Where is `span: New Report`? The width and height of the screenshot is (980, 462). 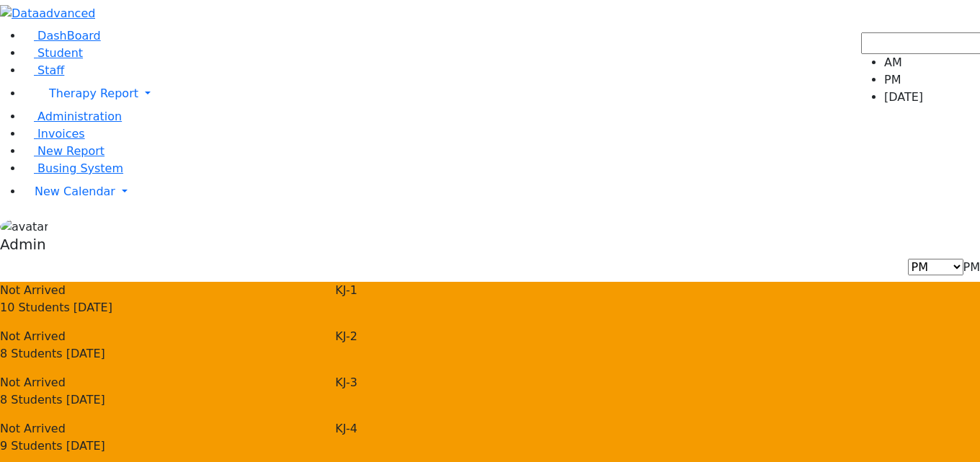
span: New Report is located at coordinates (71, 151).